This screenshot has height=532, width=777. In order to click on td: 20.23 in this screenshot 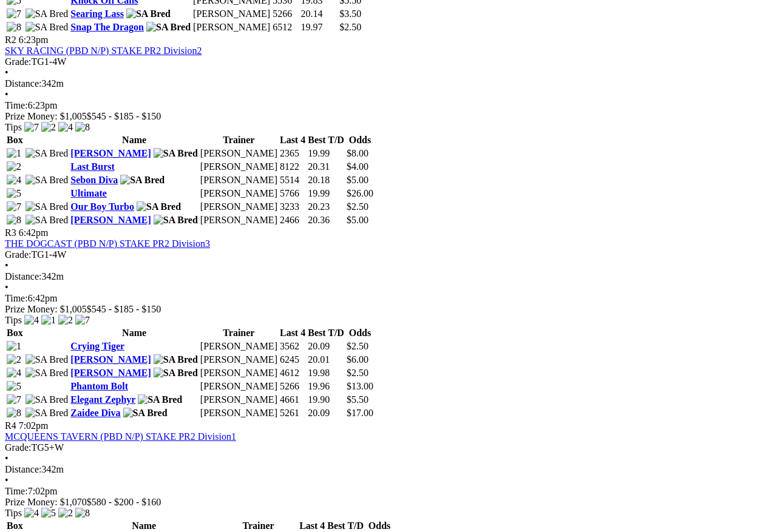, I will do `click(325, 207)`.